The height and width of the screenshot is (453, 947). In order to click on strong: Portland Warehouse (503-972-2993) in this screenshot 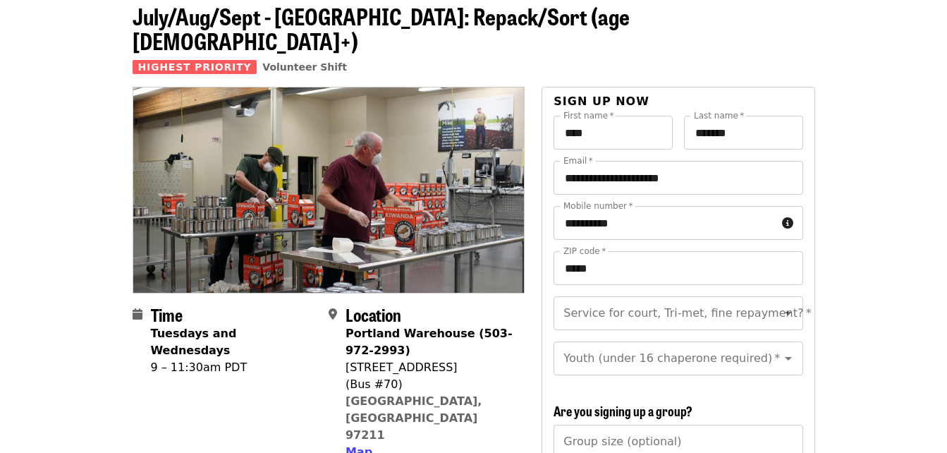, I will do `click(429, 341)`.